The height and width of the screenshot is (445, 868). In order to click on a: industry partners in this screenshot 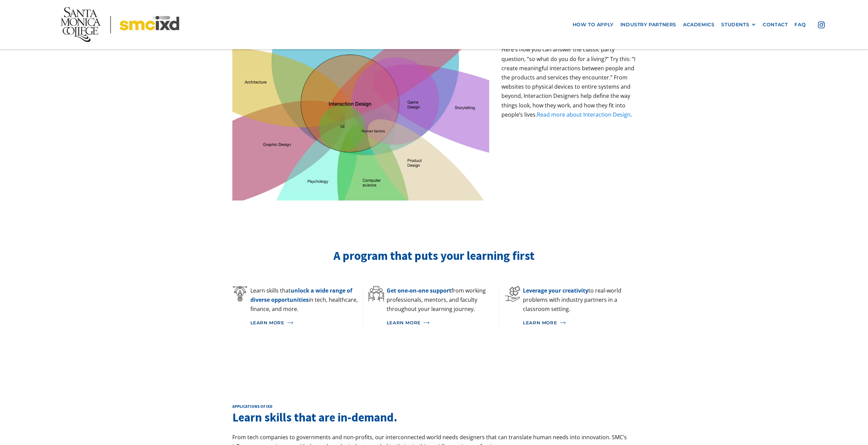, I will do `click(648, 24)`.